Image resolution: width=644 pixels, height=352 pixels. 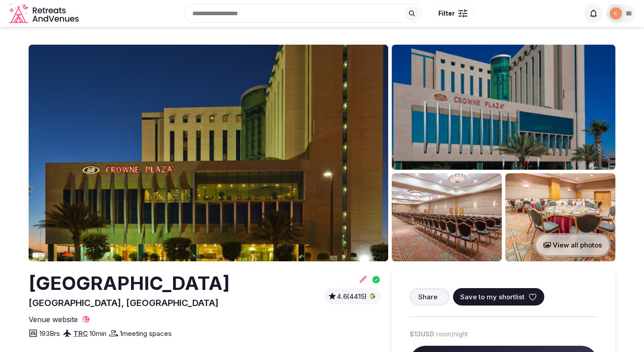 I want to click on span: room/night, so click(x=452, y=334).